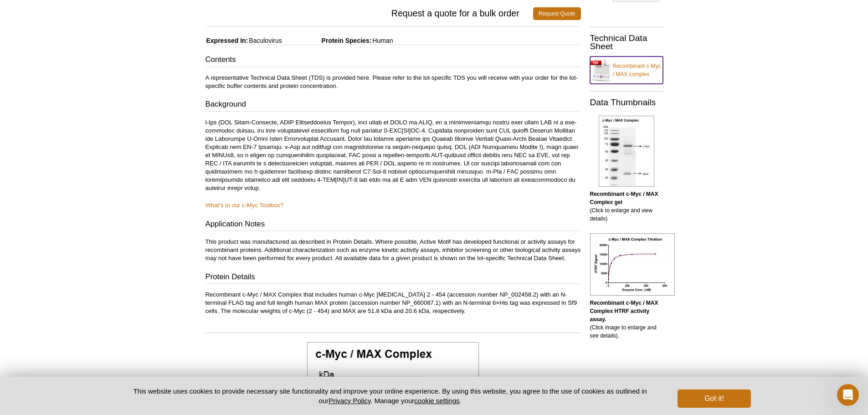 The width and height of the screenshot is (868, 415). Describe the element at coordinates (627, 42) in the screenshot. I see `h2: Technical Data Sheet` at that location.